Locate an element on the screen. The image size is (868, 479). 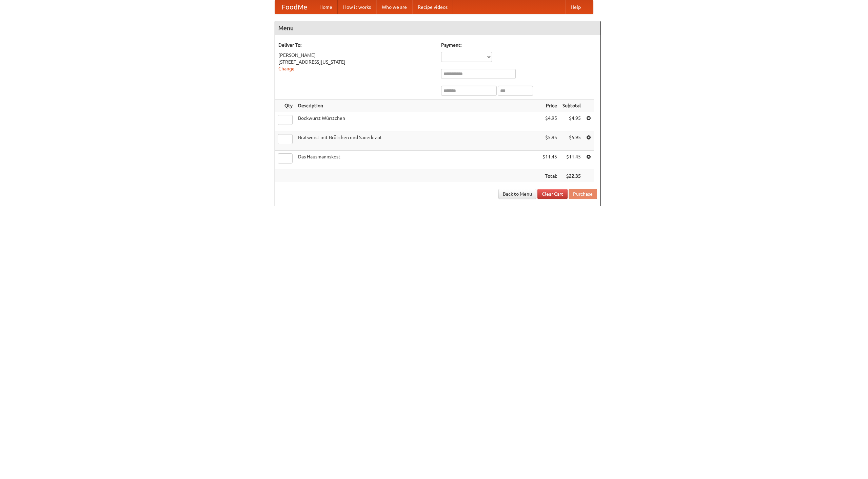
a: Clear Cart is located at coordinates (553, 194).